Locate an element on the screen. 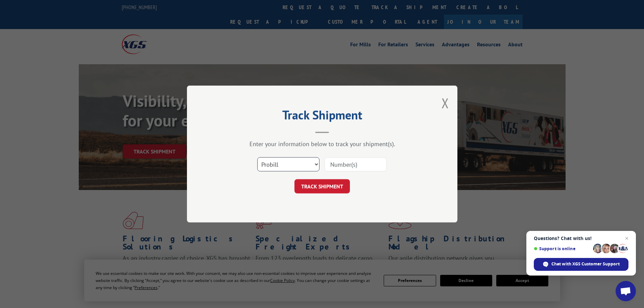 This screenshot has width=644, height=308. span: Close chat is located at coordinates (627, 238).